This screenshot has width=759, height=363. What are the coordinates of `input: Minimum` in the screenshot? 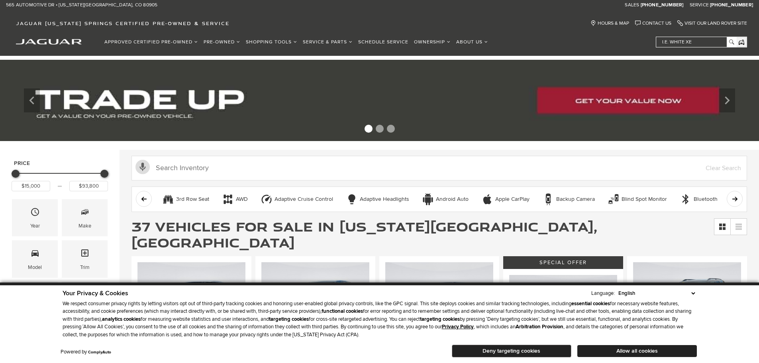 It's located at (31, 186).